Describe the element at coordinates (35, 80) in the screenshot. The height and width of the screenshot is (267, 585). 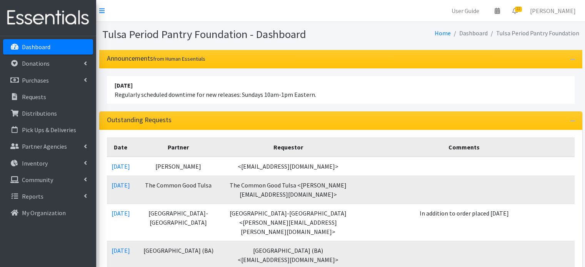
I see `p: Purchases` at that location.